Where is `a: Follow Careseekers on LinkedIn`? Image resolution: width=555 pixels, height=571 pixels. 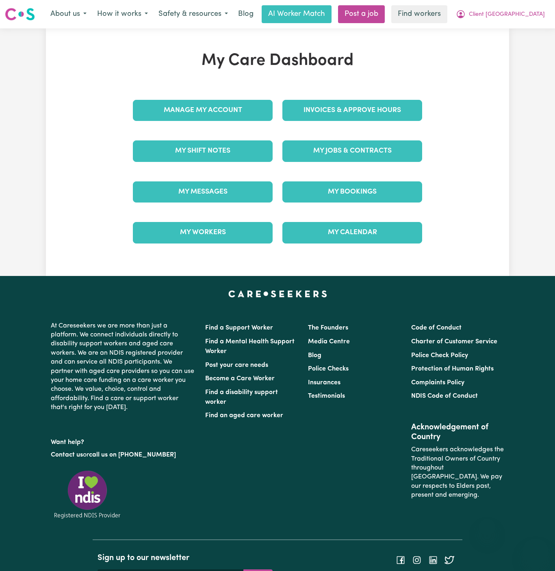 a: Follow Careseekers on LinkedIn is located at coordinates (433, 561).